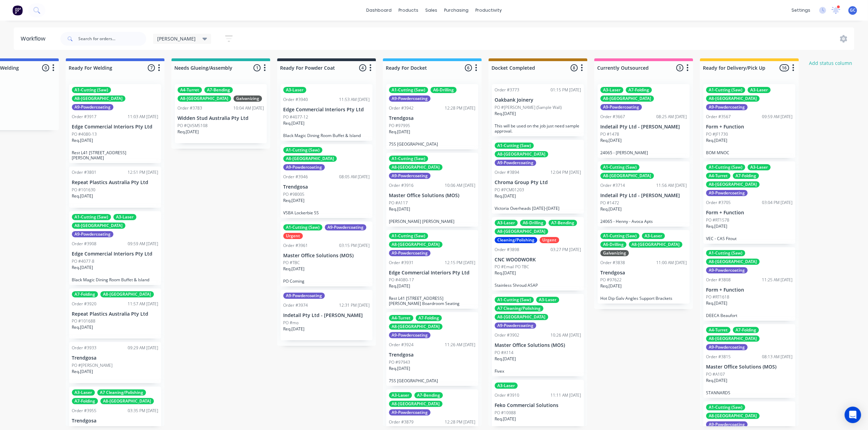  I want to click on p: PO #Email PO TBC, so click(512, 267).